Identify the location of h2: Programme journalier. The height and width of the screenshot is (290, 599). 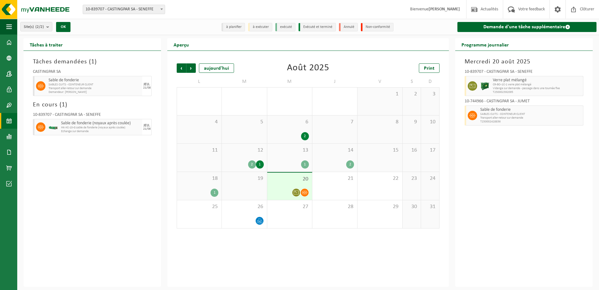
(485, 44).